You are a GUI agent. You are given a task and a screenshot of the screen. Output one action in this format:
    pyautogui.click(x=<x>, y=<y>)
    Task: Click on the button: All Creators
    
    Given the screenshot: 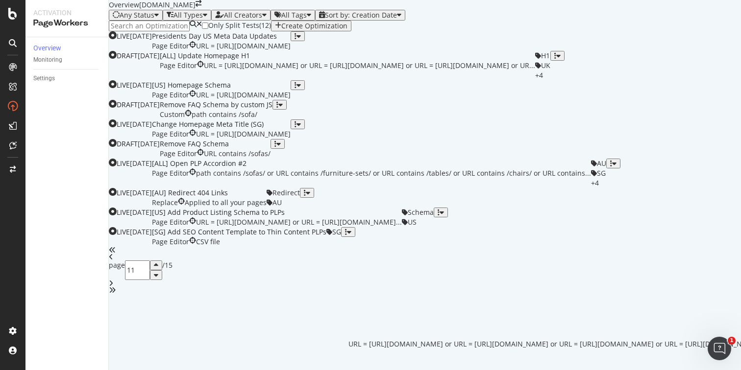 What is the action you would take?
    pyautogui.click(x=240, y=15)
    